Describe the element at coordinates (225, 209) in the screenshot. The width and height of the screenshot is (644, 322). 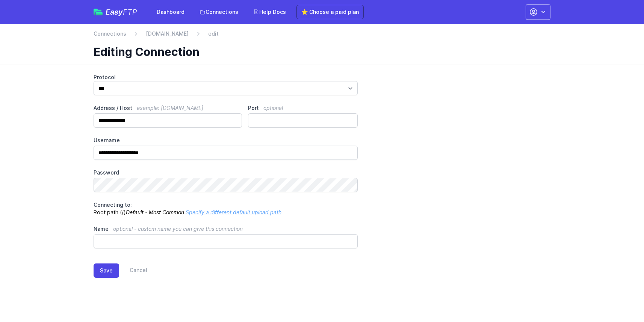
I see `p: Root path (/)` at that location.